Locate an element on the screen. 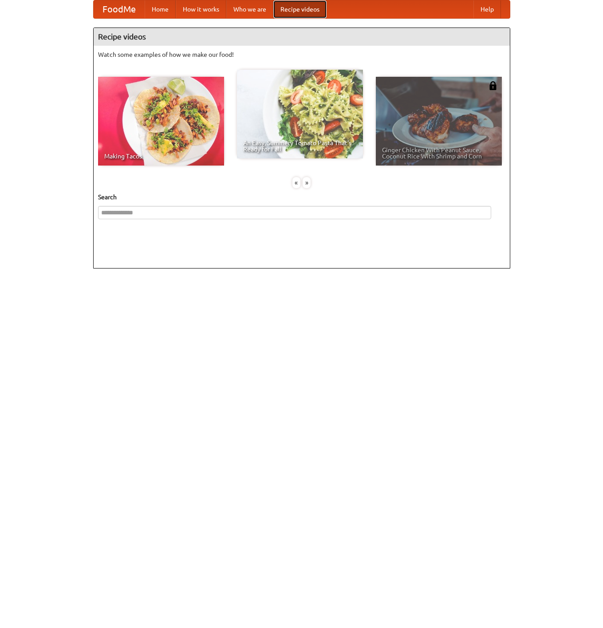  h5: Search is located at coordinates (302, 197).